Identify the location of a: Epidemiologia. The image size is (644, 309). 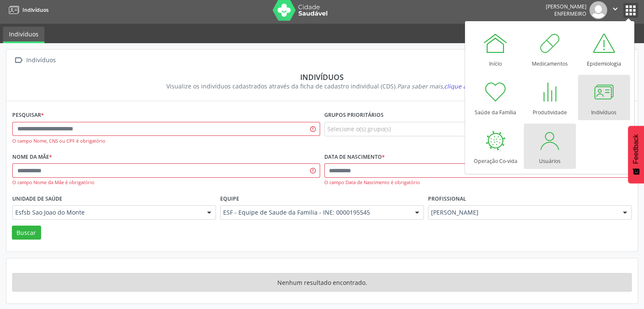
(604, 49).